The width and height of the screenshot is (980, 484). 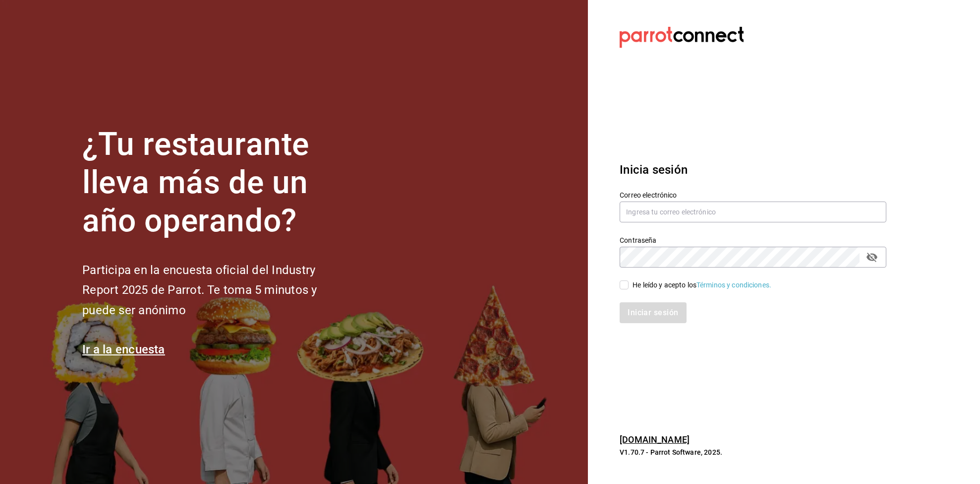 What do you see at coordinates (702, 285) in the screenshot?
I see `div: He leído y acepto los` at bounding box center [702, 285].